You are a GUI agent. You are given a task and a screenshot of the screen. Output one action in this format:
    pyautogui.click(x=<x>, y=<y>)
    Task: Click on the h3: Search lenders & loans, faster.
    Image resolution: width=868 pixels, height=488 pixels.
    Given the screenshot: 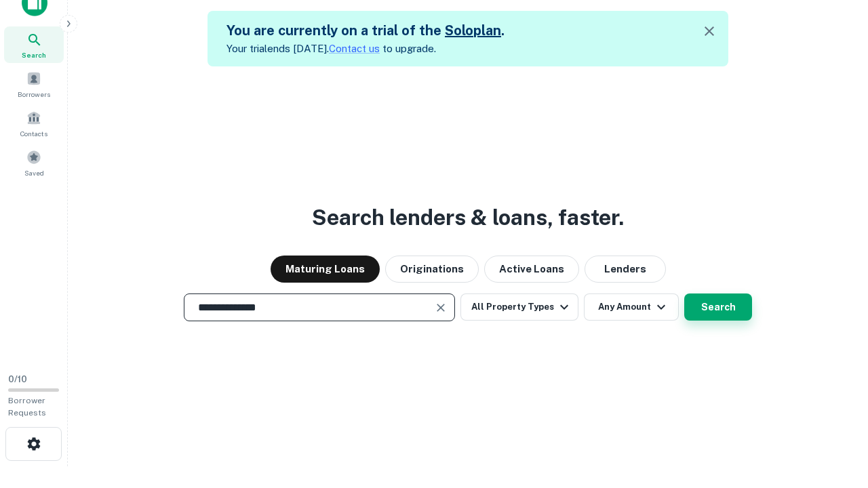 What is the action you would take?
    pyautogui.click(x=468, y=218)
    